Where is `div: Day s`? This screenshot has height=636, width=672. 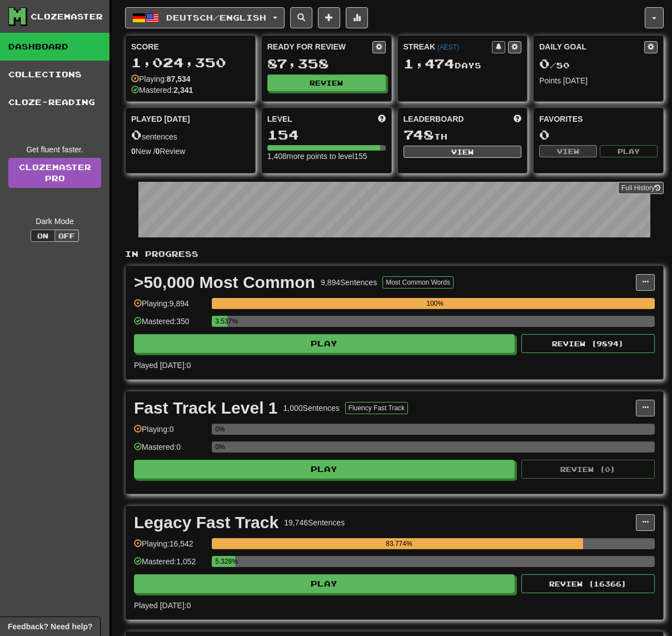
div: Day s is located at coordinates (462, 64).